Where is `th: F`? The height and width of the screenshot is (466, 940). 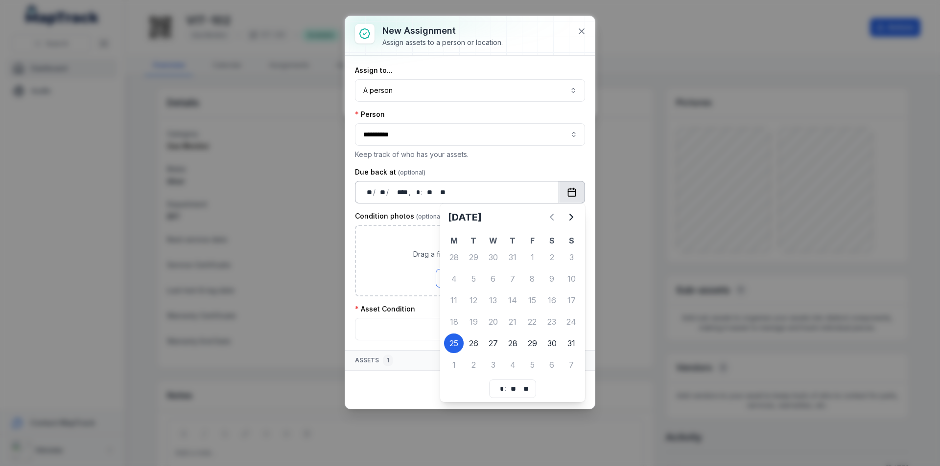
th: F is located at coordinates (532, 241).